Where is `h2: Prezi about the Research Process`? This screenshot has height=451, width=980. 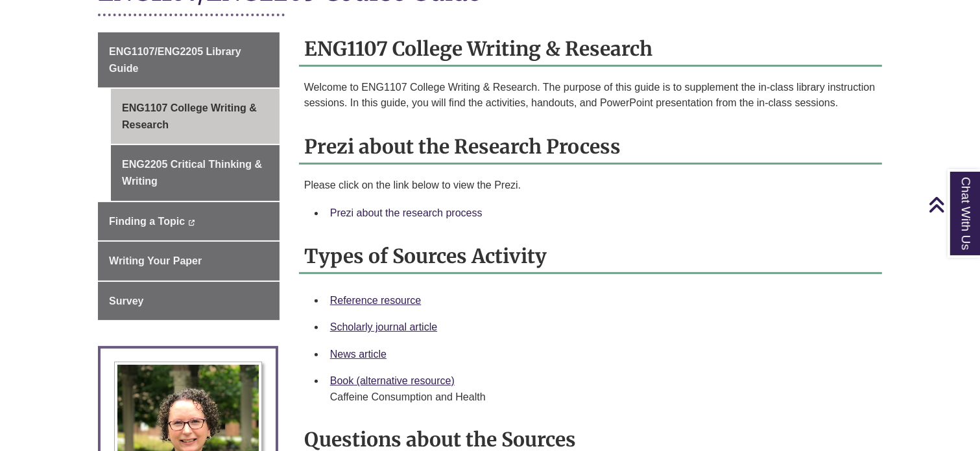 h2: Prezi about the Research Process is located at coordinates (590, 147).